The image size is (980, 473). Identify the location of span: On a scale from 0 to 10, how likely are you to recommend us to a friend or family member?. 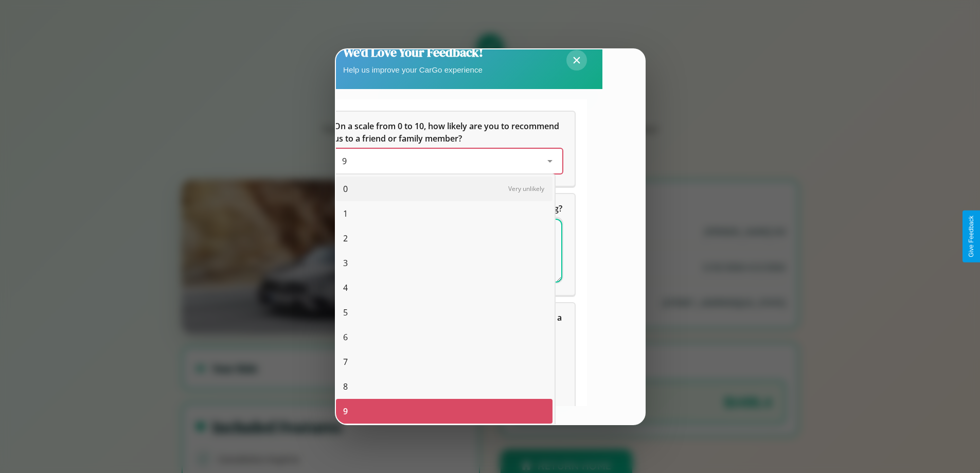
(448, 132).